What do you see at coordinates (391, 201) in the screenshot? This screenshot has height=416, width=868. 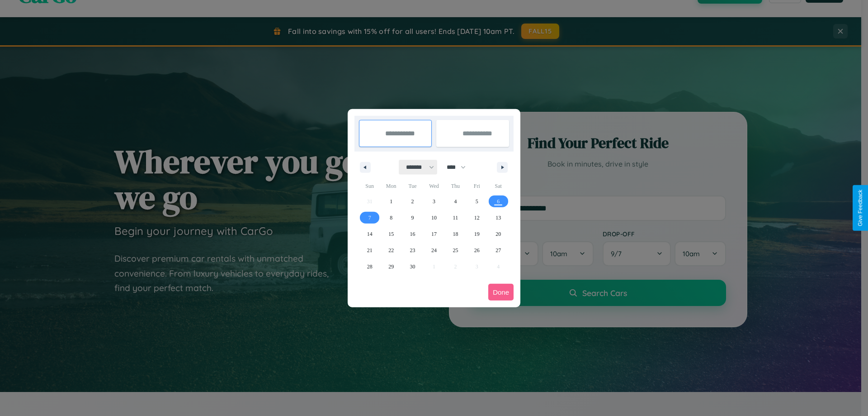 I see `span: 1` at bounding box center [391, 201].